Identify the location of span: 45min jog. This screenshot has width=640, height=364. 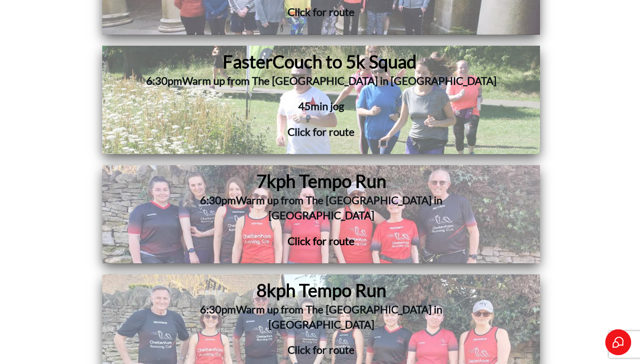
(321, 106).